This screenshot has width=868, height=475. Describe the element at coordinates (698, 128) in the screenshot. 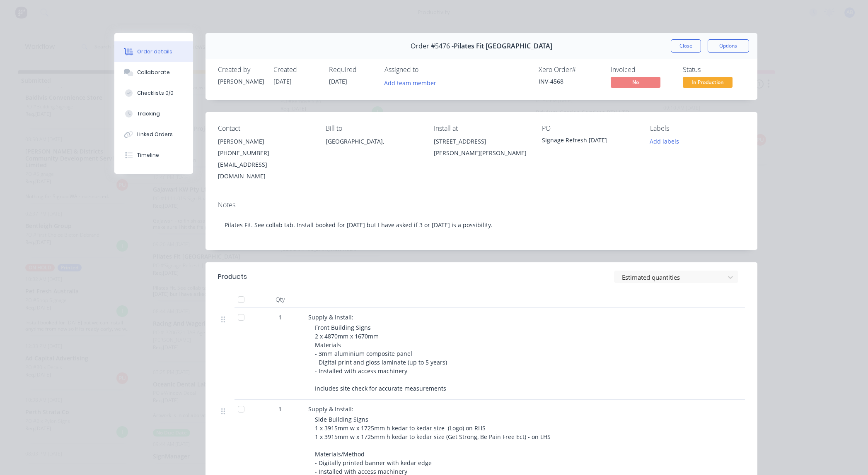

I see `div: Labels` at that location.